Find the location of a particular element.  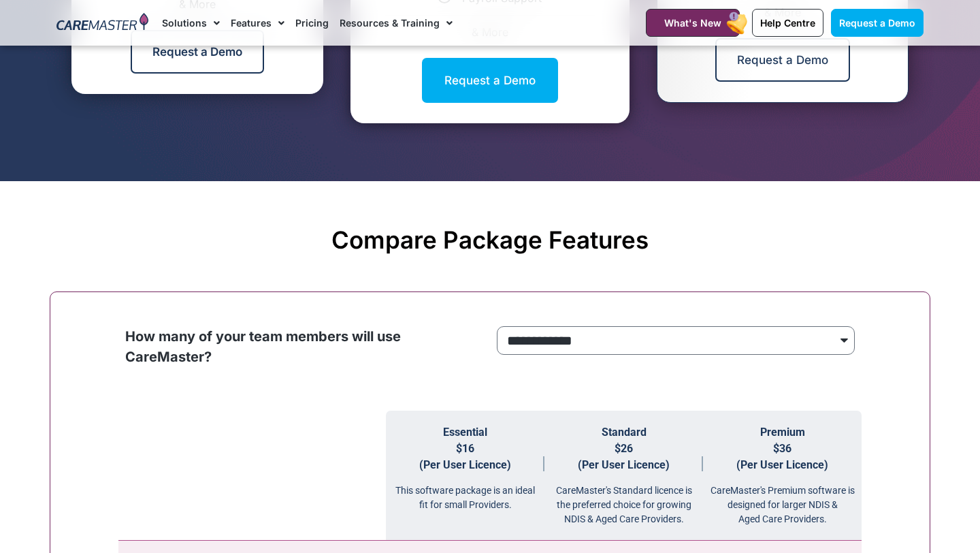

th: Standard is located at coordinates (624, 475).